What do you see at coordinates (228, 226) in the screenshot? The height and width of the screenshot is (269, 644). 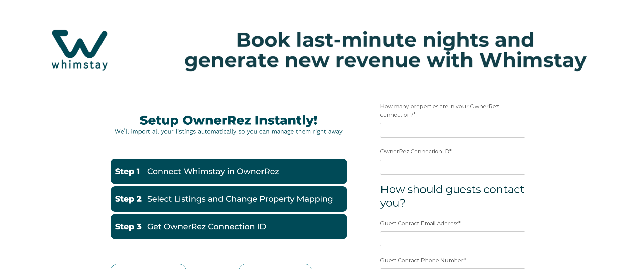 I see `img: Get OwnerRez Connection ID` at bounding box center [228, 226].